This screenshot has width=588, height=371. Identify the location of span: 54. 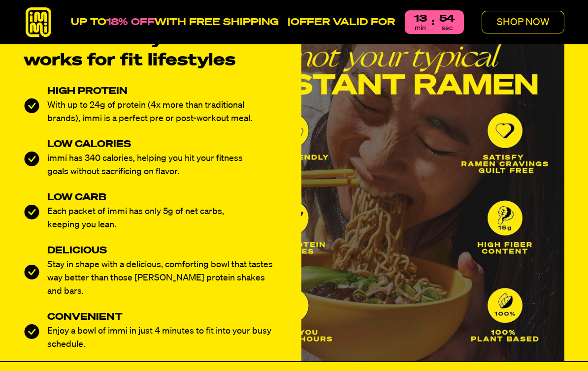
(446, 18).